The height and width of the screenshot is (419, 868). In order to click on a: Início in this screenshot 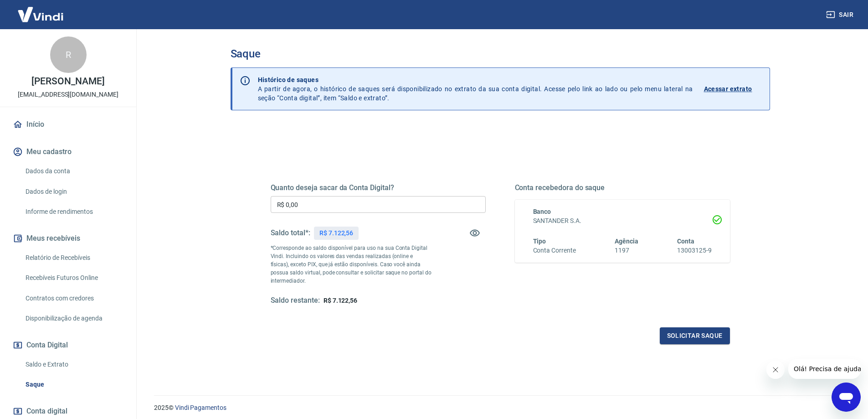, I will do `click(68, 124)`.